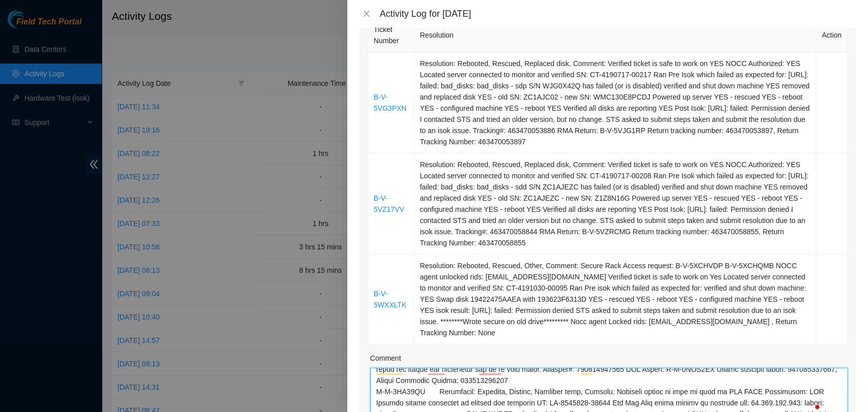 The width and height of the screenshot is (868, 412). I want to click on th: Resolution, so click(615, 35).